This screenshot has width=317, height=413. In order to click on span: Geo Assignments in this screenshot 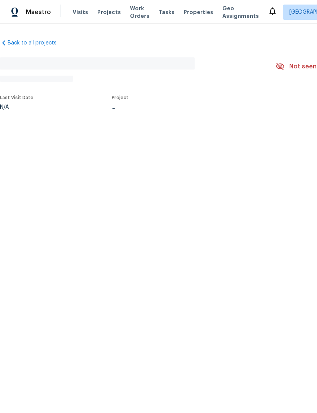, I will do `click(241, 12)`.